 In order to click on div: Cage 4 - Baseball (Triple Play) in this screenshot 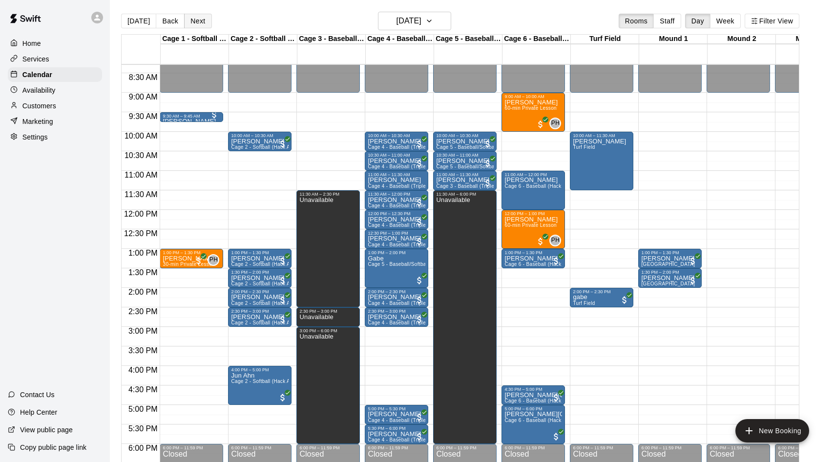, I will do `click(400, 39)`.